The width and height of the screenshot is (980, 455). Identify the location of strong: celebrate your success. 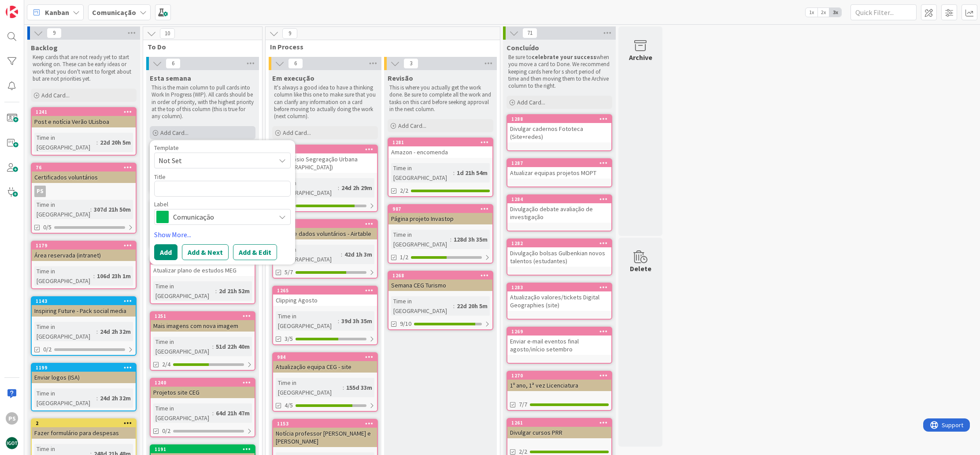
(564, 57).